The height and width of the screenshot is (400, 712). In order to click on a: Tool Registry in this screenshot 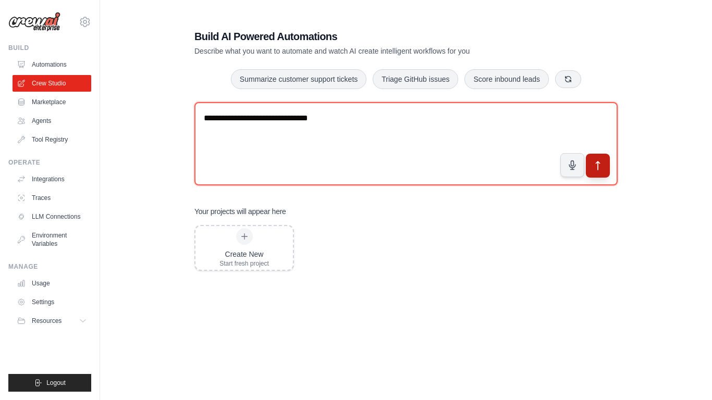, I will do `click(52, 140)`.